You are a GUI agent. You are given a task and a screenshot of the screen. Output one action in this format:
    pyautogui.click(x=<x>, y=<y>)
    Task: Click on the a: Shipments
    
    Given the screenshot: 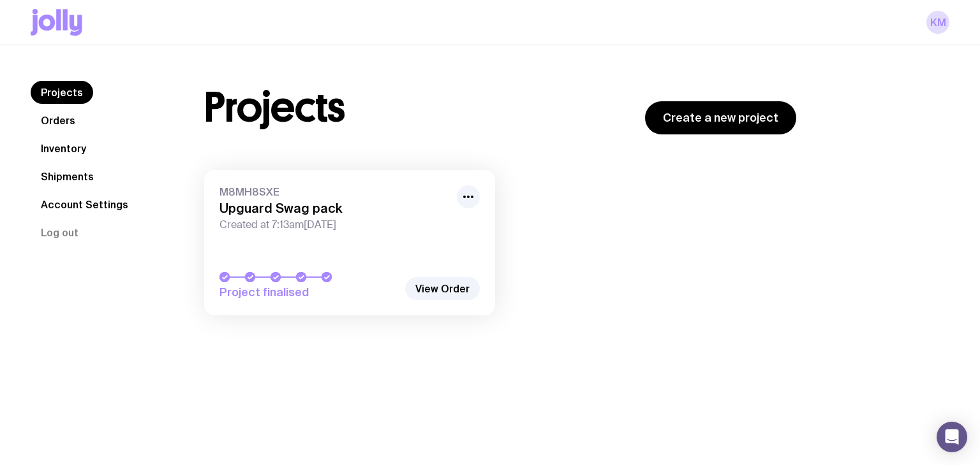 What is the action you would take?
    pyautogui.click(x=67, y=176)
    